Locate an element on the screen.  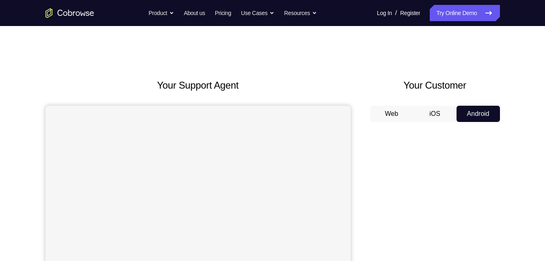
button: Resources is located at coordinates (301, 13).